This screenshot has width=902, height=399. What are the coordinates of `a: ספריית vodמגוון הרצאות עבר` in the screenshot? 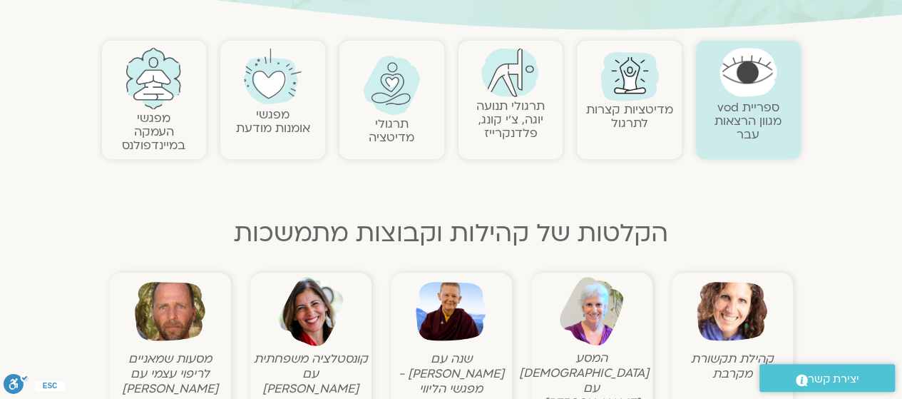 It's located at (748, 120).